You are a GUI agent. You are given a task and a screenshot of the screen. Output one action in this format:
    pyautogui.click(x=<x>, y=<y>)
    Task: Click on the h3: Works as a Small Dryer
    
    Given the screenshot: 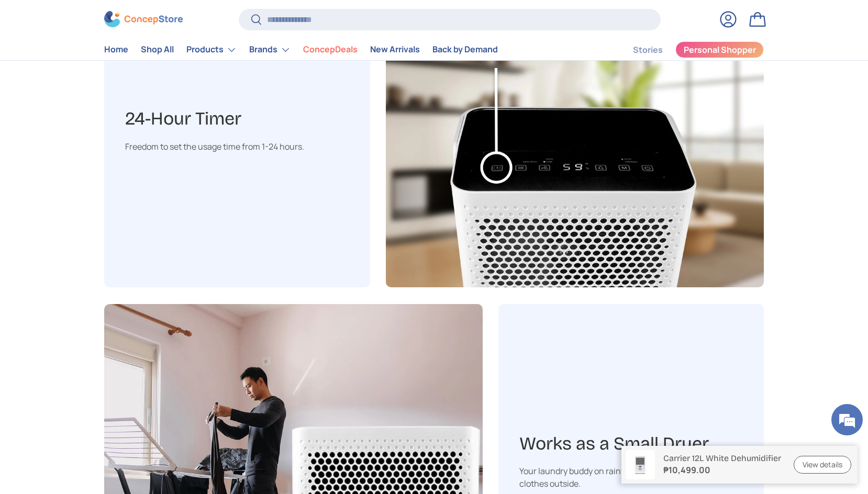 What is the action you would take?
    pyautogui.click(x=631, y=444)
    